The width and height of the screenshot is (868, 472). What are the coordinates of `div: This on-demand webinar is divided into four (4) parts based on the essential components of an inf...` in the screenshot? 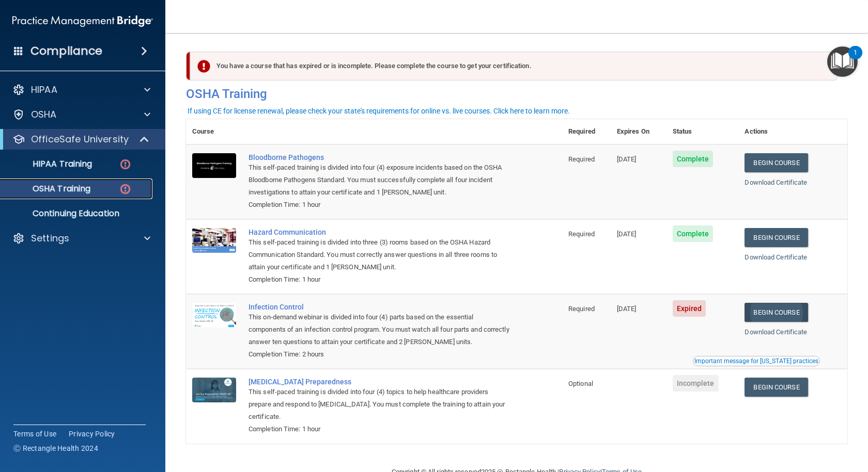 It's located at (380, 330).